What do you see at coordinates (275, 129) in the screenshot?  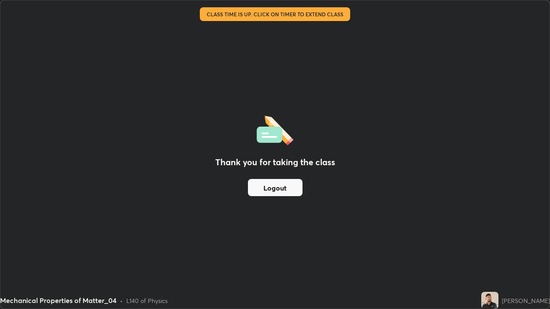 I see `img: offlineFeedback.1438e8b3.svg` at bounding box center [275, 129].